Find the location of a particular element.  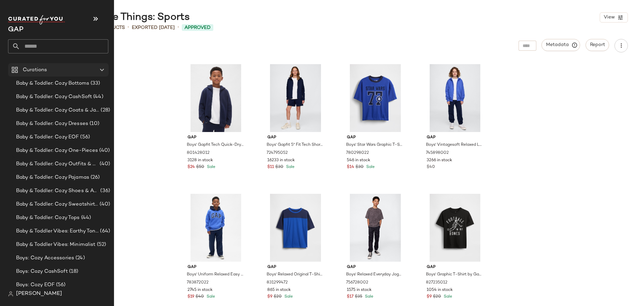

span: Metadata is located at coordinates (561, 45).